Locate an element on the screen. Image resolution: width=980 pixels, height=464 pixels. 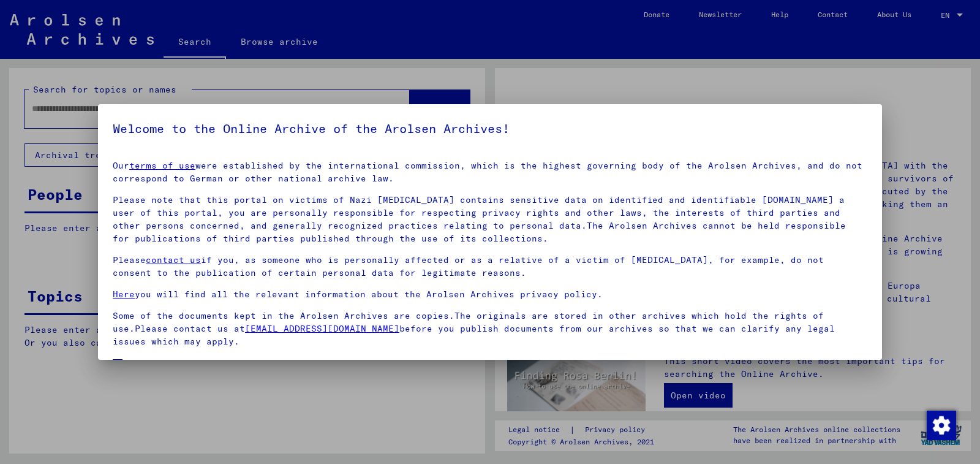
p: you will find all the relevant information about the Arolsen Archives privacy policy. is located at coordinates (490, 294).